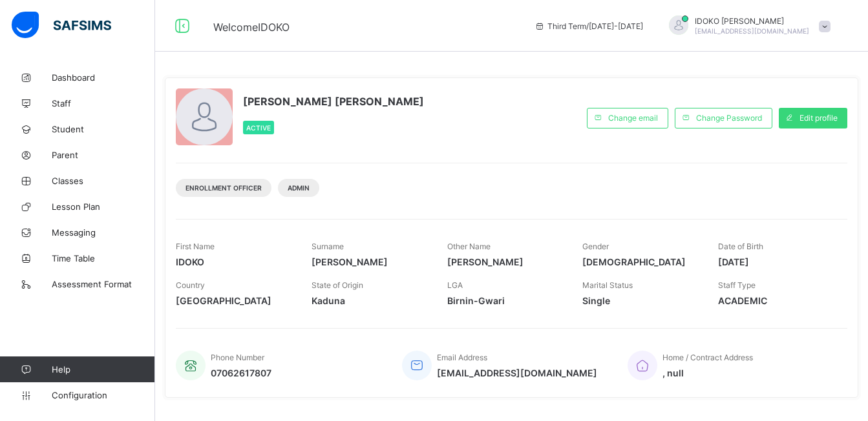  Describe the element at coordinates (103, 233) in the screenshot. I see `span: Messaging` at that location.